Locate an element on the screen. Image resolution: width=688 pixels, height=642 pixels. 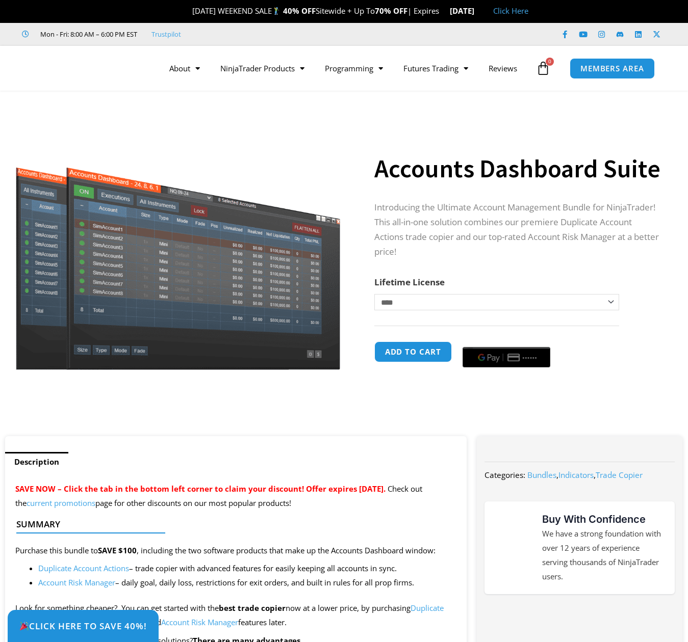
span: Mon - Fri: 8:00 AM – 6:00 PM EST is located at coordinates (87, 34).